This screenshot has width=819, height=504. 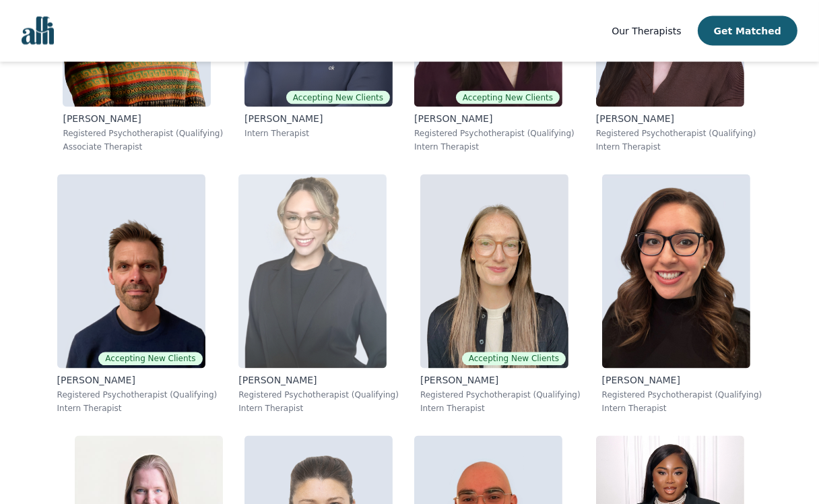 What do you see at coordinates (747, 31) in the screenshot?
I see `button: Get Matched` at bounding box center [747, 31].